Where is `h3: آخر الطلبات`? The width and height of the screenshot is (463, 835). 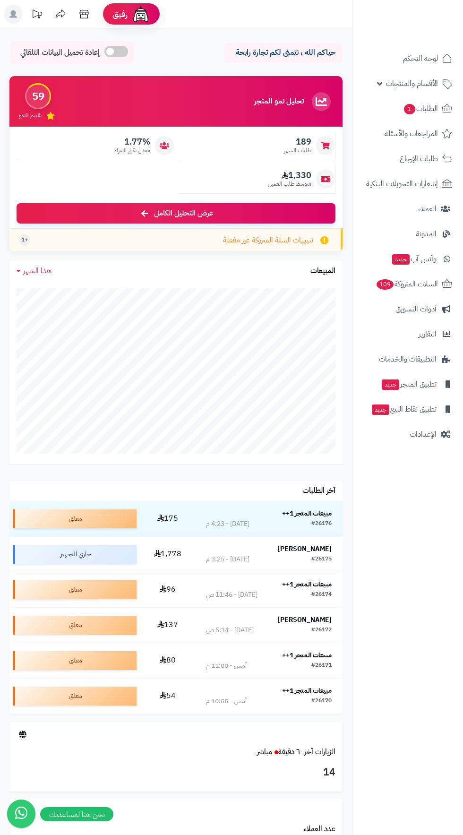
h3: آخر الطلبات is located at coordinates (319, 491).